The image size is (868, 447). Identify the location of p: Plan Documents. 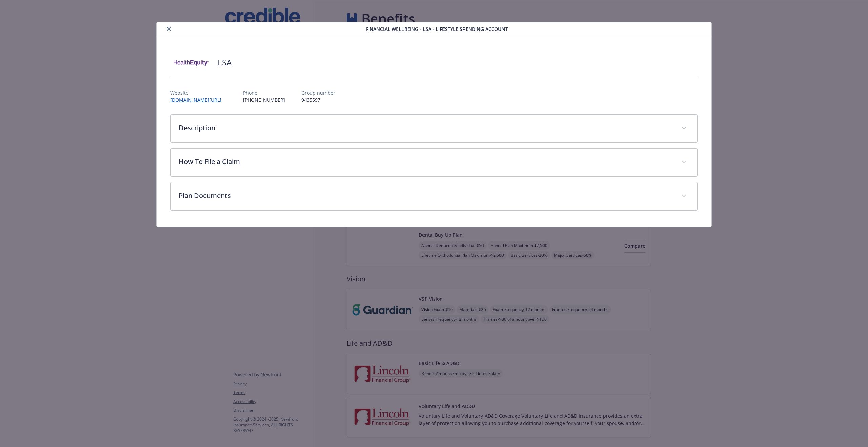
(426, 196).